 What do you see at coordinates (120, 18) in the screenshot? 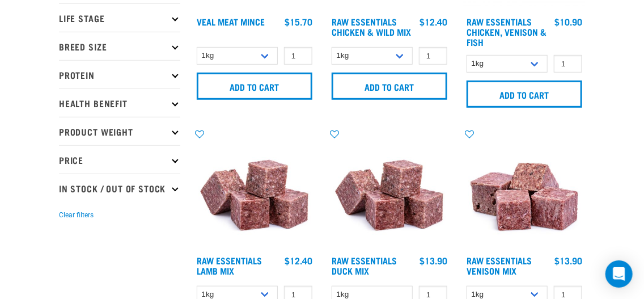
I see `p: Life Stage` at bounding box center [120, 18].